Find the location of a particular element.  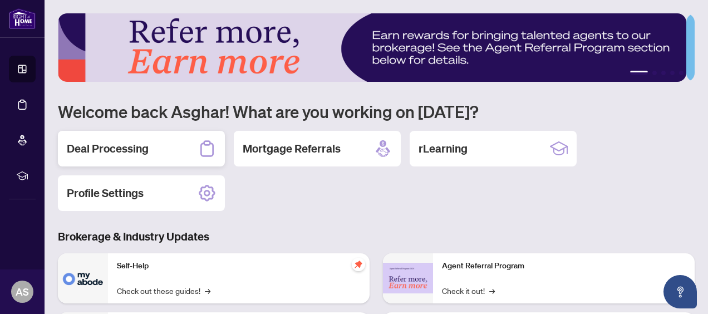

button: 2 is located at coordinates (655, 73).